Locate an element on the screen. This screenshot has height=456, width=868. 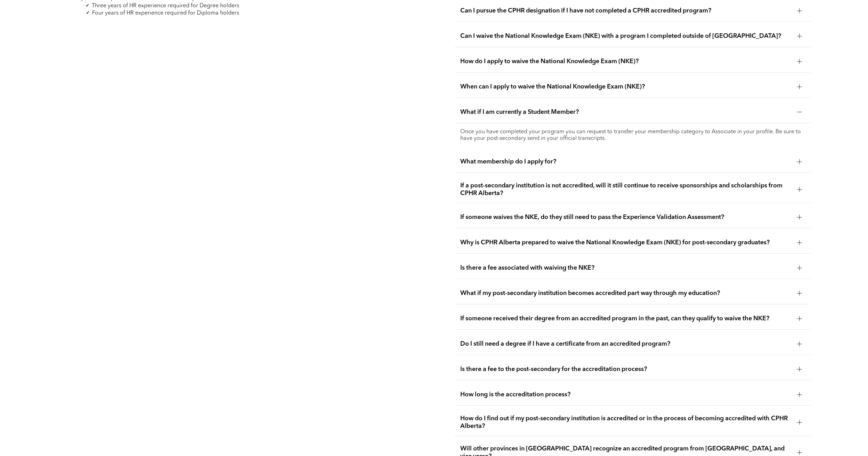
span: What membership do I apply for? is located at coordinates (625, 162).